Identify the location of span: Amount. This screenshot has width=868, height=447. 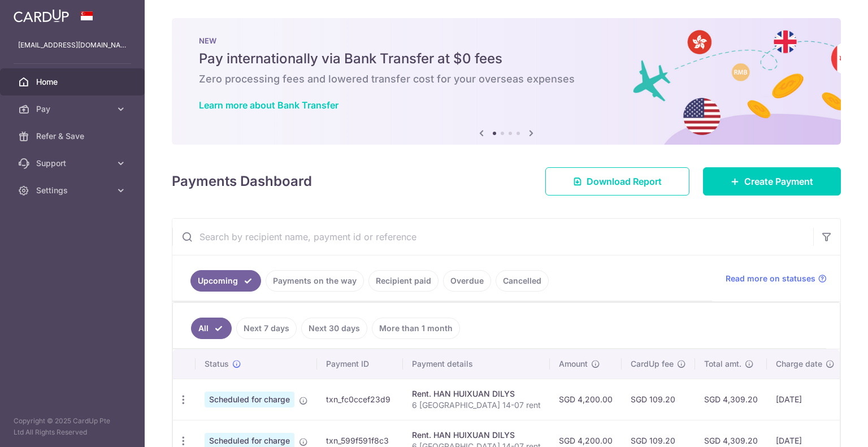
(573, 364).